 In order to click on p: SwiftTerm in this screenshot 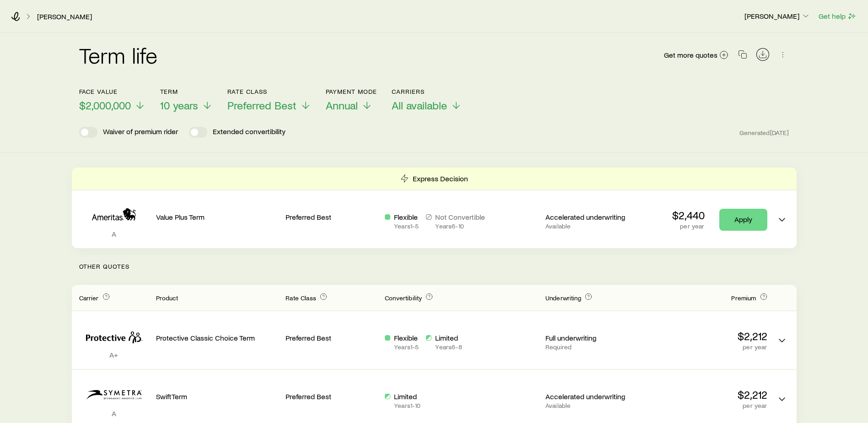, I will do `click(217, 396)`.